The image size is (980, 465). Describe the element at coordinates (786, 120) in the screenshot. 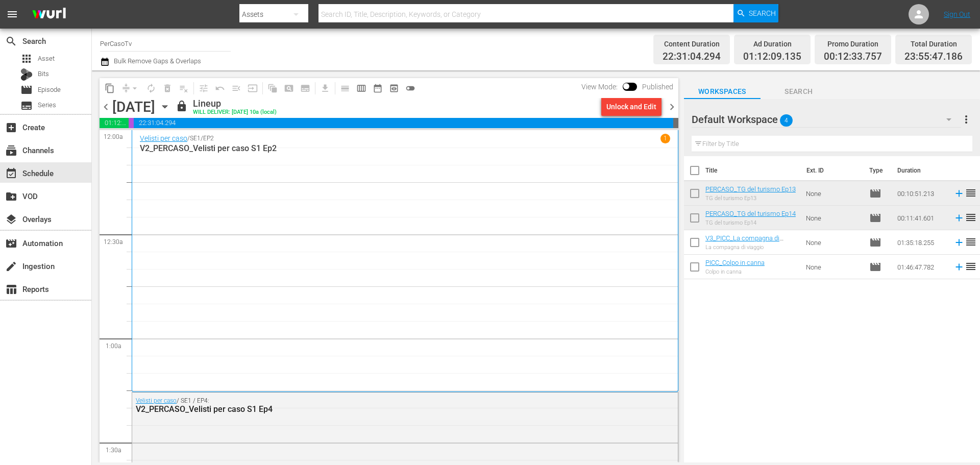

I see `span: 4` at that location.